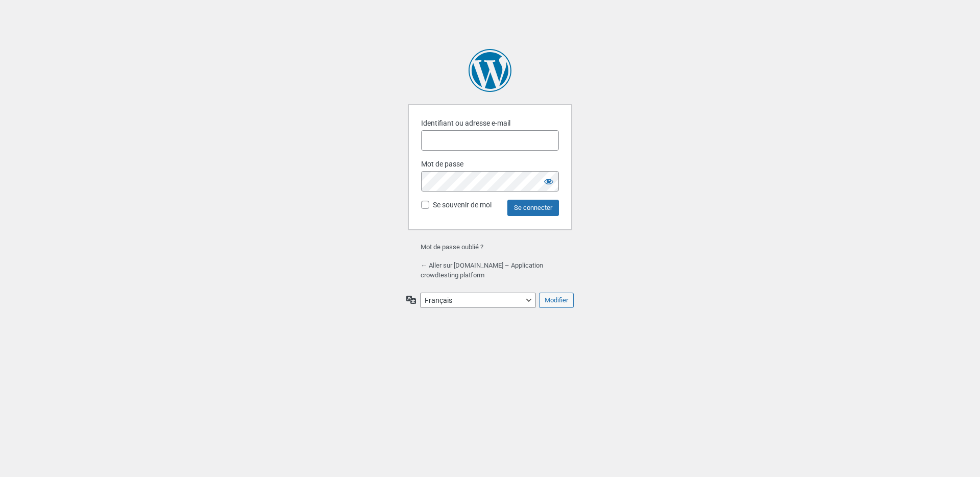 The image size is (980, 477). Describe the element at coordinates (533, 208) in the screenshot. I see `input: Se connecter` at that location.